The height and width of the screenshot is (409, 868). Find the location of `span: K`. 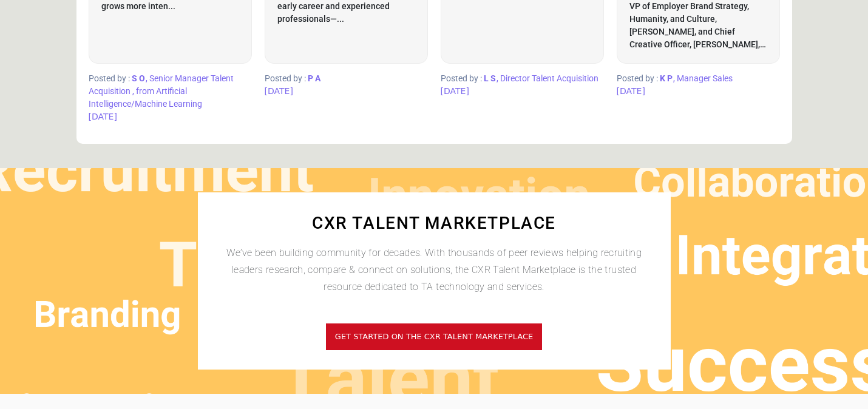

span: K is located at coordinates (662, 78).